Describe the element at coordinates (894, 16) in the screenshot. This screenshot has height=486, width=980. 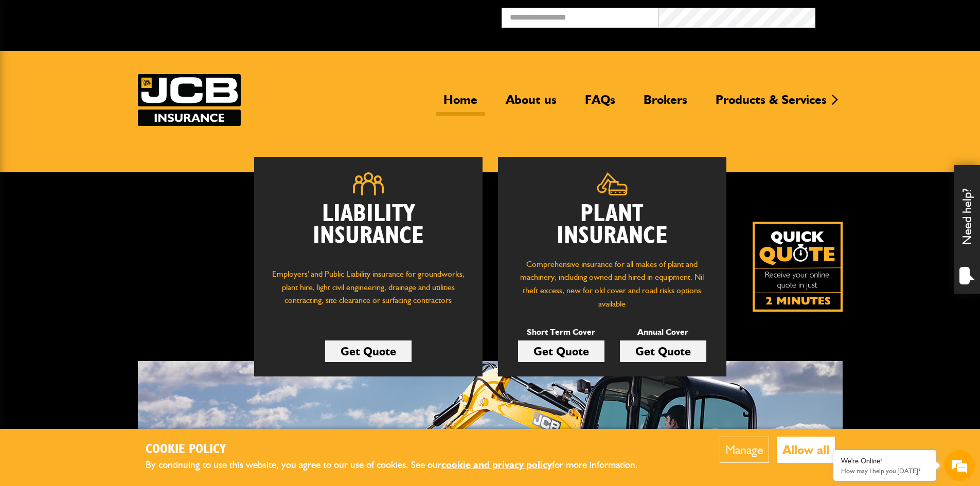
I see `button: Broker Login` at that location.